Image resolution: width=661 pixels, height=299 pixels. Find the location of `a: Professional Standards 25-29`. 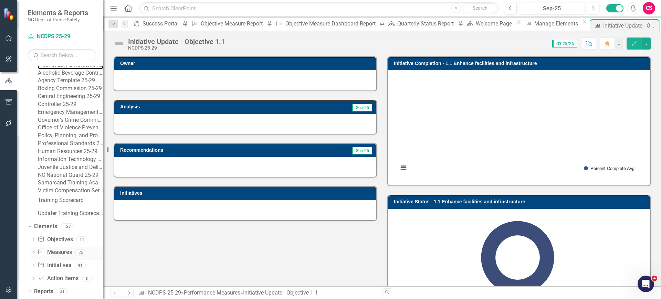

a: Professional Standards 25-29 is located at coordinates (71, 144).